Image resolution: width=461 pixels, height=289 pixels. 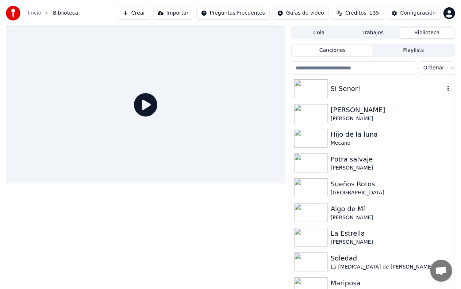 I want to click on button: Importar, so click(x=173, y=13).